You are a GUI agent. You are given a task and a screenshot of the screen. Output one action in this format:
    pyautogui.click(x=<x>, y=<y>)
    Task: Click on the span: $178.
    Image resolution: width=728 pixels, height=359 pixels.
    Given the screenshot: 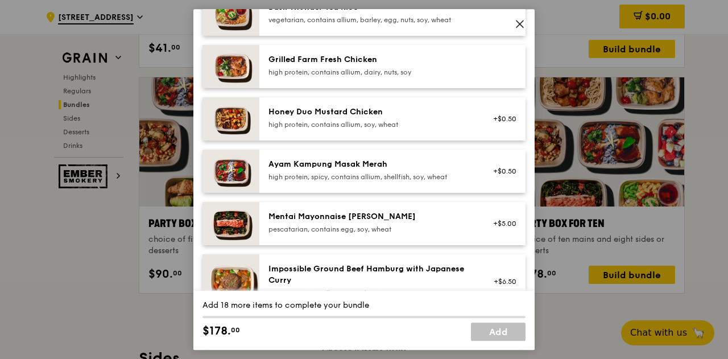 What is the action you would take?
    pyautogui.click(x=217, y=331)
    